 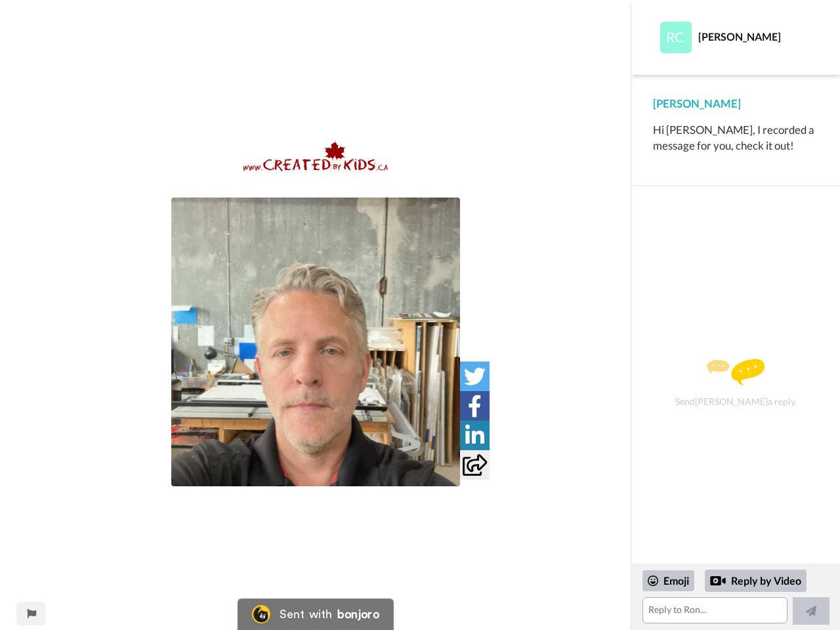 I want to click on img: 7c82fb52-d7e1-4aef-a387-283e1b3cf5cf-thumb.jpg, so click(x=316, y=342).